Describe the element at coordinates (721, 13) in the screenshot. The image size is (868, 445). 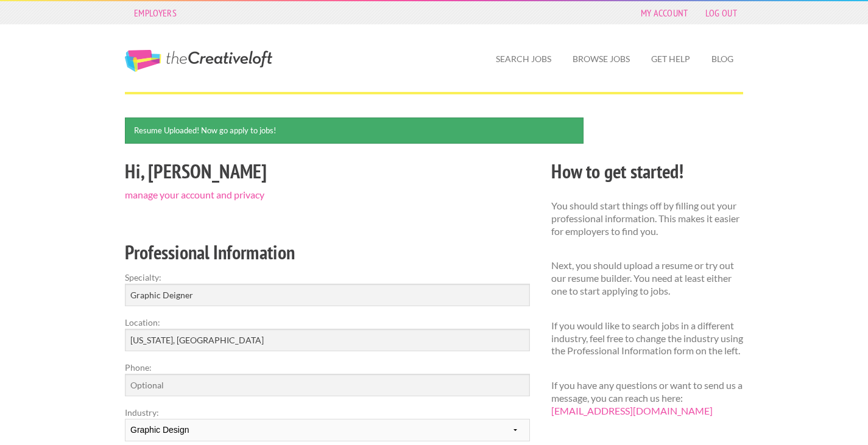
I see `a: Log Out` at that location.